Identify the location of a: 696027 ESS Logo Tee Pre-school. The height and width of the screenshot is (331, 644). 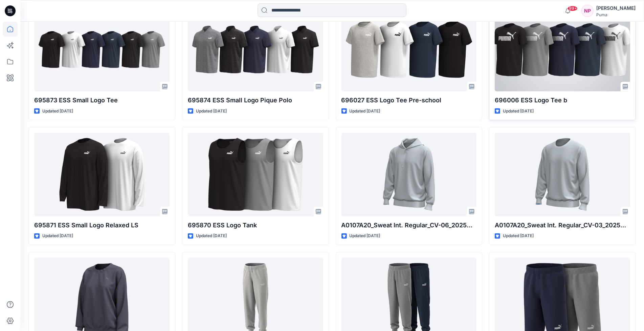
(409, 50).